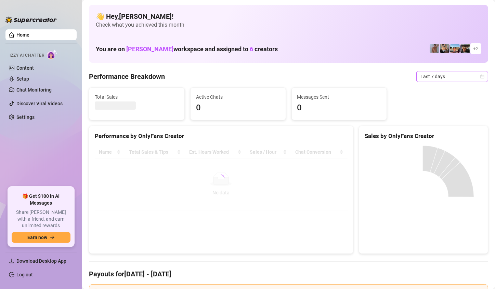 The width and height of the screenshot is (495, 289). I want to click on span: Check what you achieved this month, so click(288, 25).